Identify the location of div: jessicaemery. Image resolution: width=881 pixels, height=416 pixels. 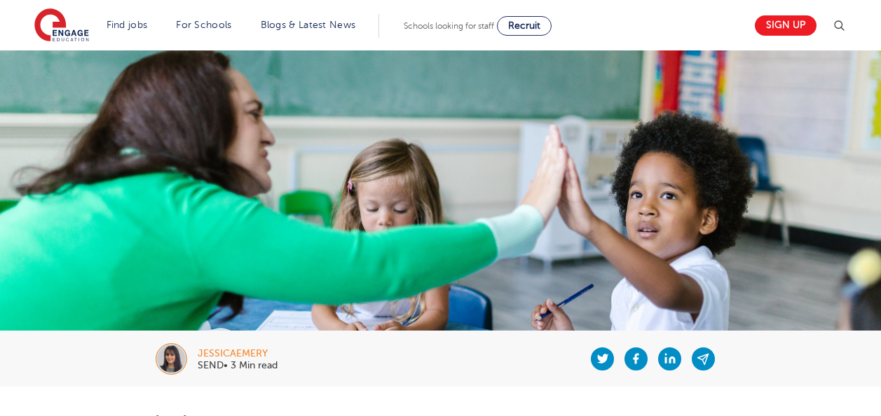
(238, 354).